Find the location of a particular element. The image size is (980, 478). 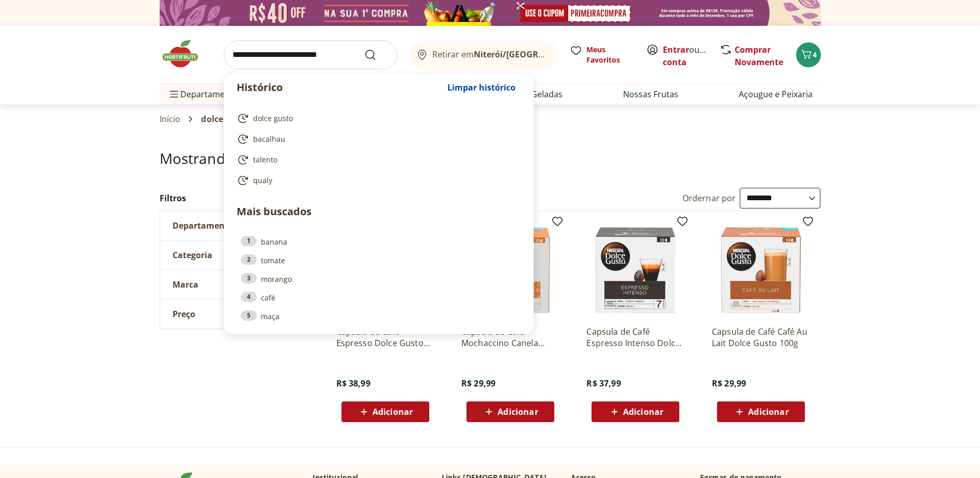

a: Entrar is located at coordinates (676, 50).